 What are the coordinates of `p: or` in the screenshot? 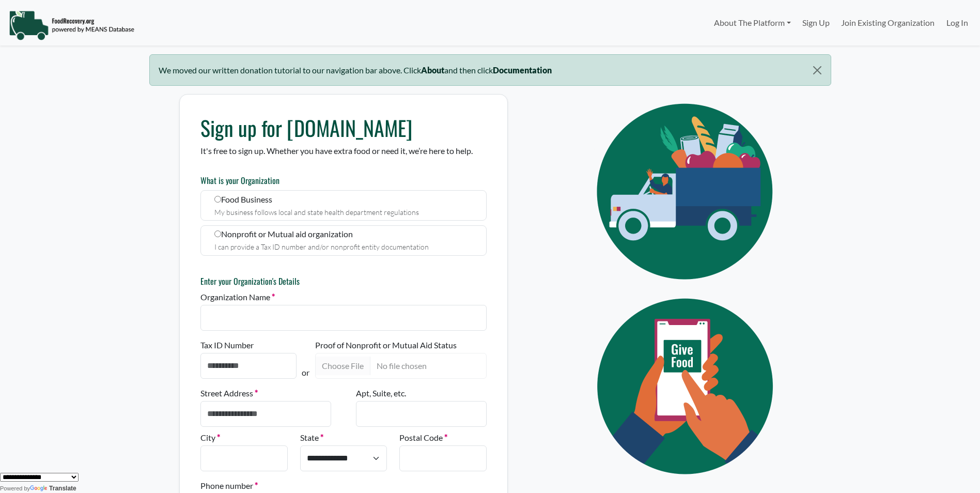 It's located at (305, 372).